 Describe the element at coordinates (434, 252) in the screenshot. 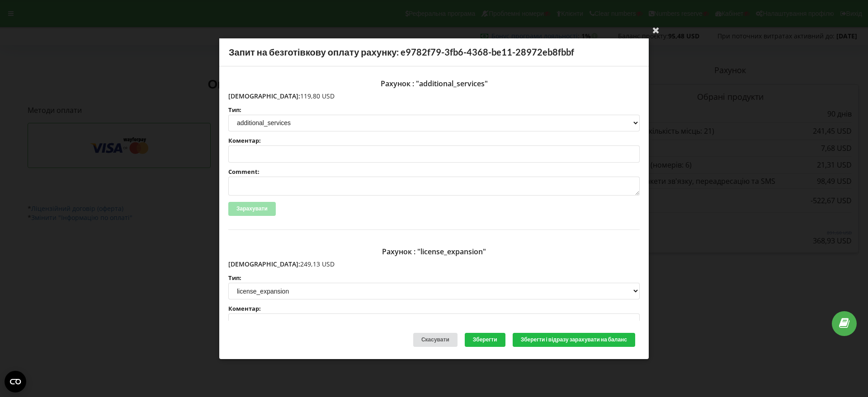

I see `div: Рахунок : "license_expansion"` at that location.